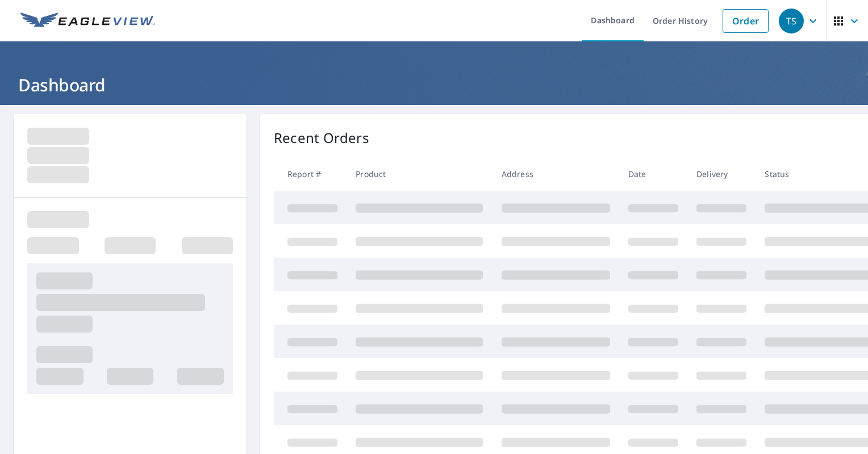  What do you see at coordinates (419, 174) in the screenshot?
I see `th: Product` at bounding box center [419, 174].